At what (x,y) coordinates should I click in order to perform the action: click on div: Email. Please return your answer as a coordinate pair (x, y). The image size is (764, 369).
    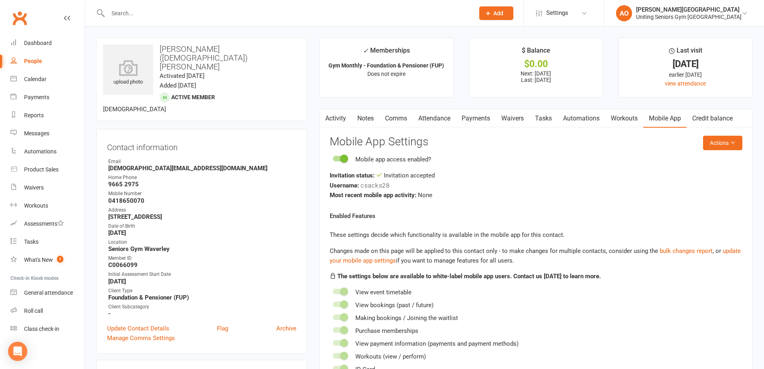
    Looking at the image, I should click on (202, 161).